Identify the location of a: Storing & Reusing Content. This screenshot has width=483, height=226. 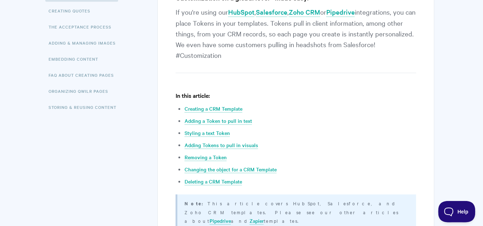
(85, 107).